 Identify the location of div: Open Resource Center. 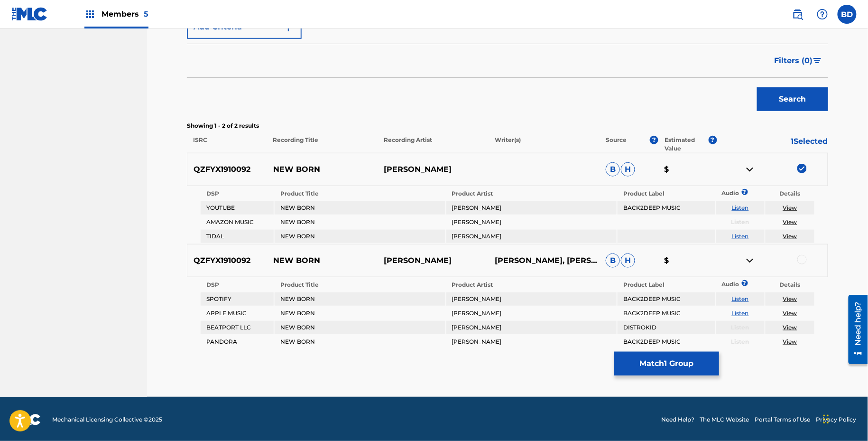
(16, 38).